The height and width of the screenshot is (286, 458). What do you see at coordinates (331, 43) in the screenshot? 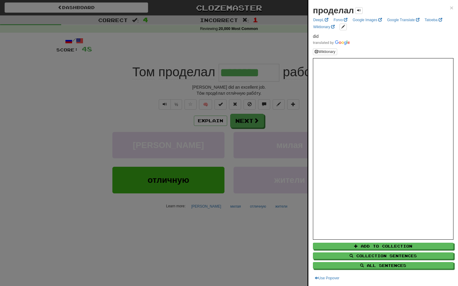
I see `img: Color short` at bounding box center [331, 43].